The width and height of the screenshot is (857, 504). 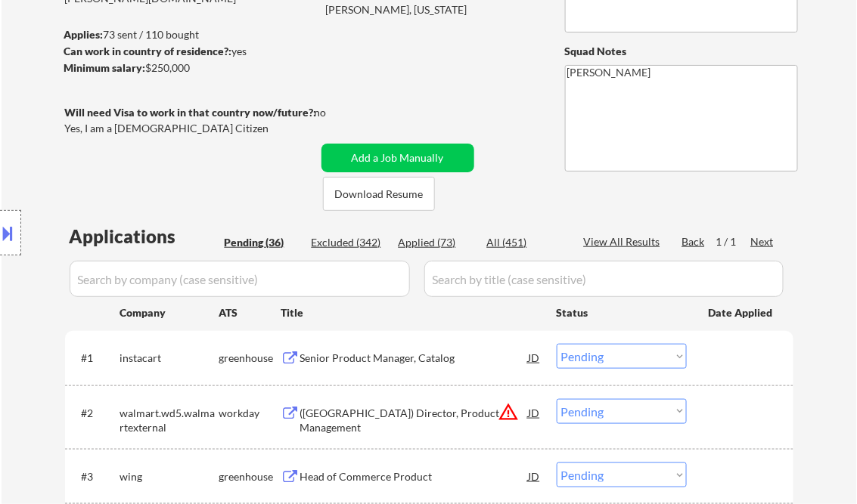 What do you see at coordinates (415, 358) in the screenshot?
I see `div: Senior Product Manager, Catalog` at bounding box center [415, 358].